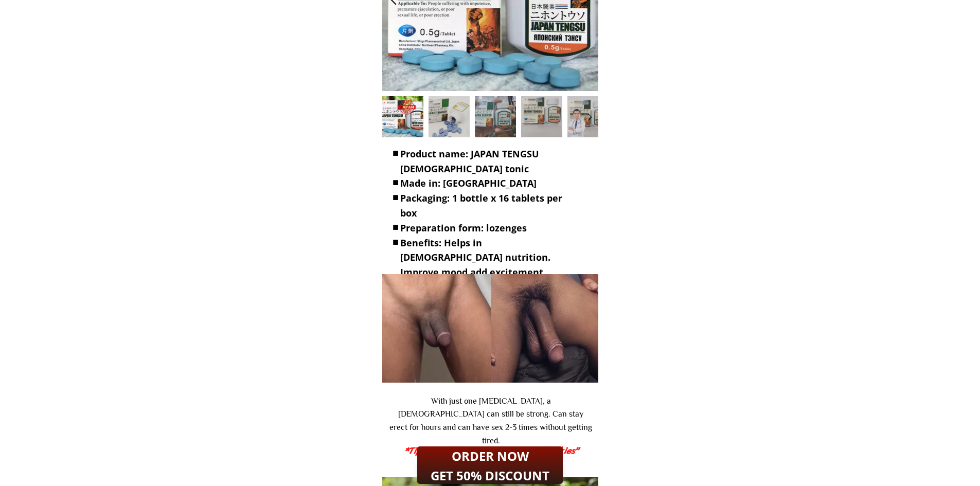  I want to click on div: *Tips for the heroine to "take to the skies" from an adult film expert., so click(490, 459).